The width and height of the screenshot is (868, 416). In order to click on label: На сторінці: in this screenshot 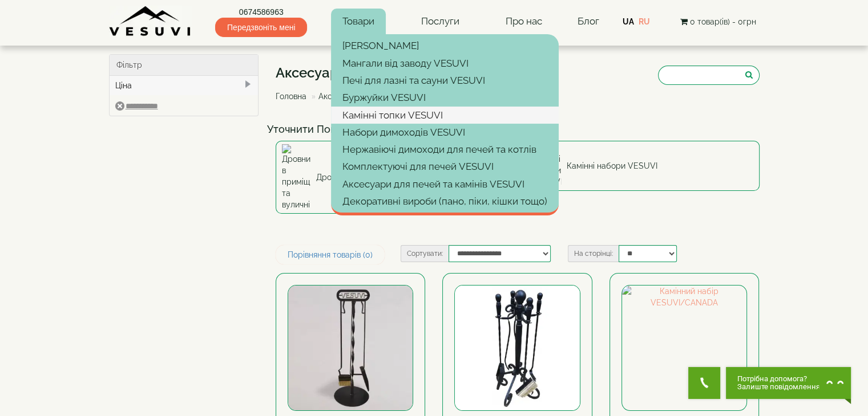, I will do `click(593, 253)`.